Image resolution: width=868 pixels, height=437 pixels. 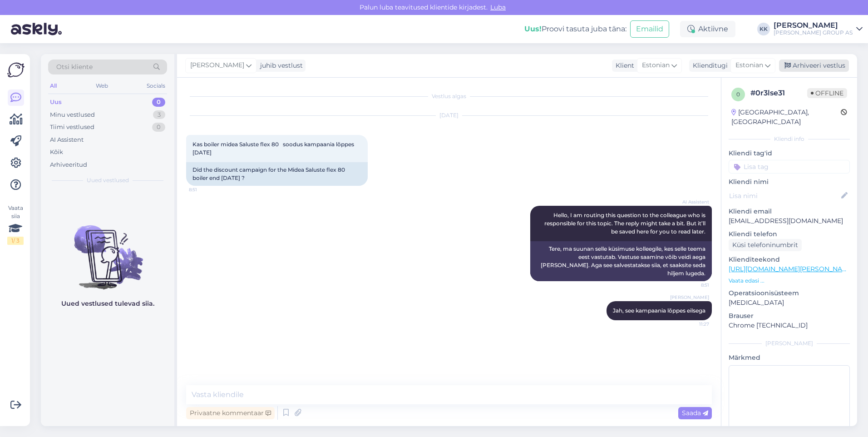 What do you see at coordinates (620, 261) in the screenshot?
I see `div: Tere, ma suunan selle küsimuse kolleegile, kes selle teema eest vastutab. Vastuse saamine võib ve...` at bounding box center [620, 261].